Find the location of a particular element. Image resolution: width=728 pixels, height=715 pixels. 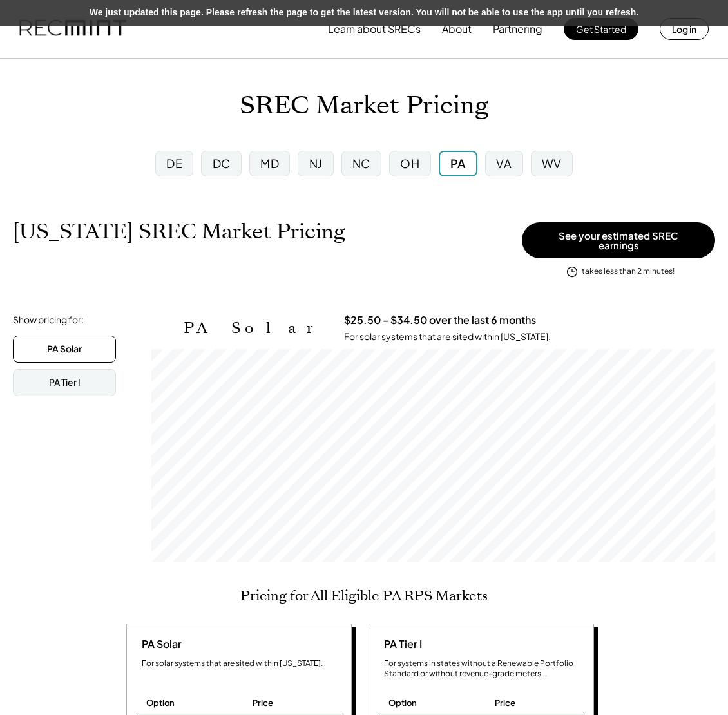

div: NC is located at coordinates (361, 163).